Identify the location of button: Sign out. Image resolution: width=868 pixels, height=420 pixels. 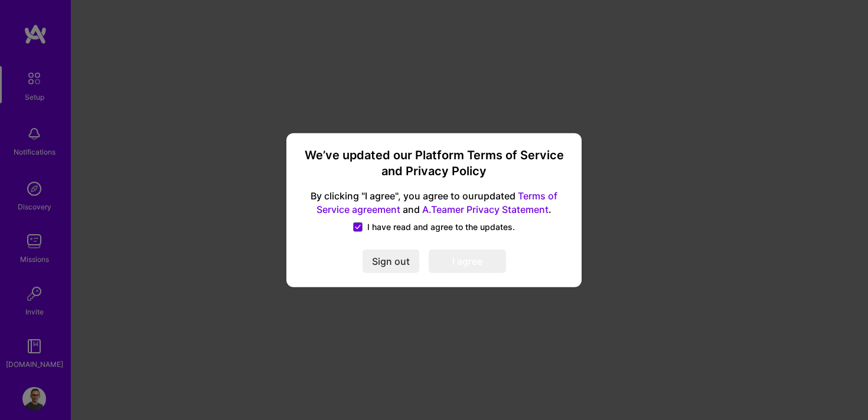
(391, 261).